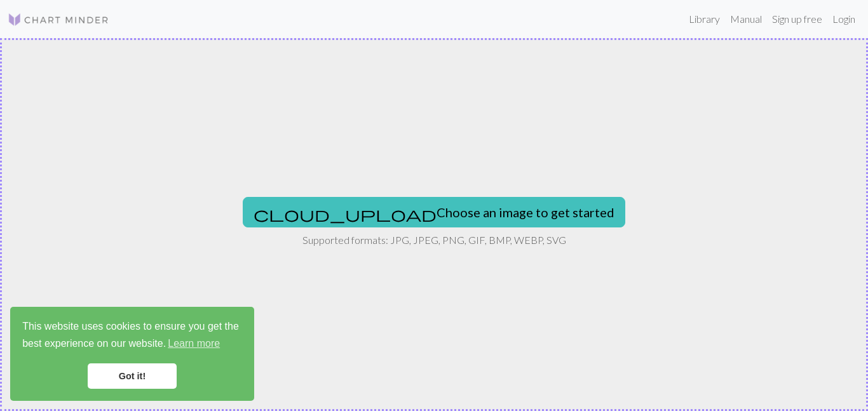 Image resolution: width=868 pixels, height=411 pixels. What do you see at coordinates (434, 240) in the screenshot?
I see `p: Supported formats: JPG, JPEG, PNG, GIF, BMP, WEBP, SVG` at bounding box center [434, 240].